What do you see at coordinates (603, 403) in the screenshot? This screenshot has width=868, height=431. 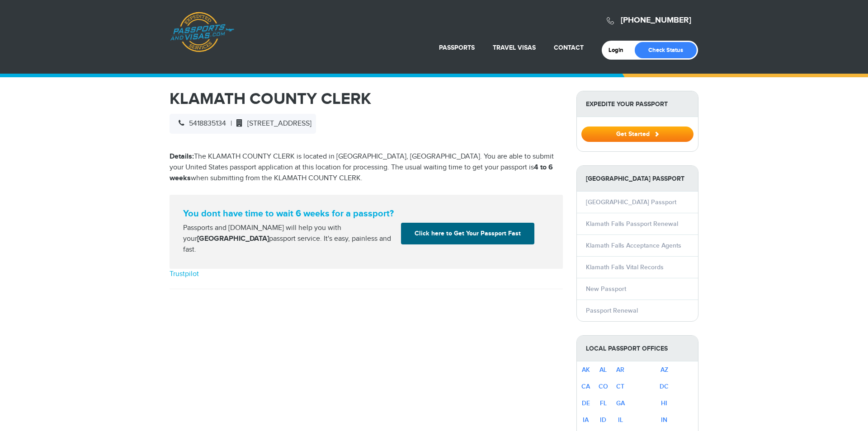 I see `a: FL` at bounding box center [603, 403].